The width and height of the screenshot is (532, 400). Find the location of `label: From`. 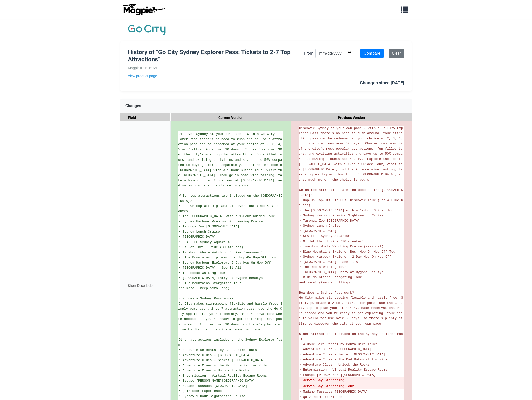

label: From is located at coordinates (309, 53).